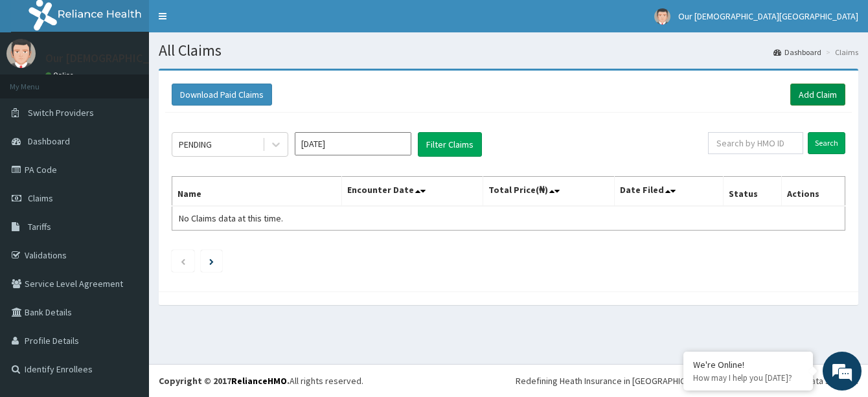  I want to click on span: Dashboard, so click(48, 141).